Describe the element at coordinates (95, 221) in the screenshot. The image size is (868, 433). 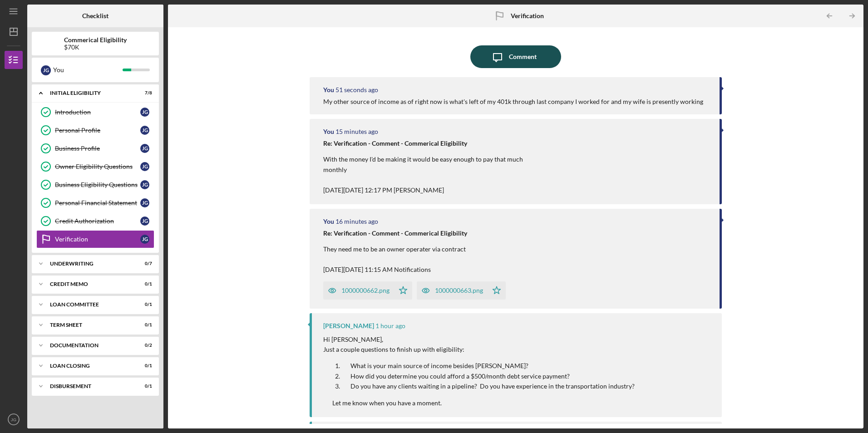
I see `a: Credit AuthorizationJG` at that location.